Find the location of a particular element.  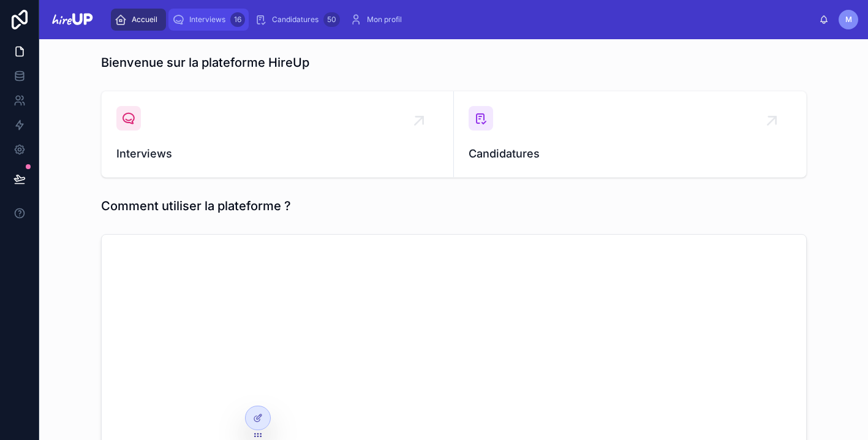

a: Candidatures is located at coordinates (629, 134).